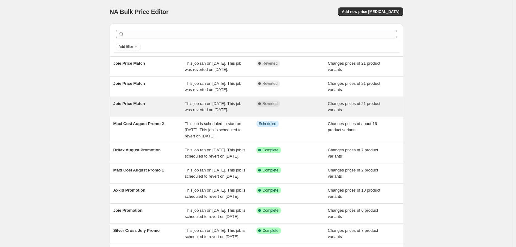 This screenshot has height=247, width=516. Describe the element at coordinates (139, 170) in the screenshot. I see `span: Maxi Cosi August Promo 1` at that location.